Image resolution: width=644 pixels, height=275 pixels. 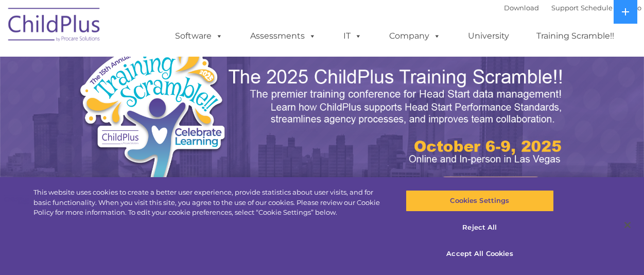 What do you see at coordinates (480, 228) in the screenshot?
I see `button: Reject All` at bounding box center [480, 228].